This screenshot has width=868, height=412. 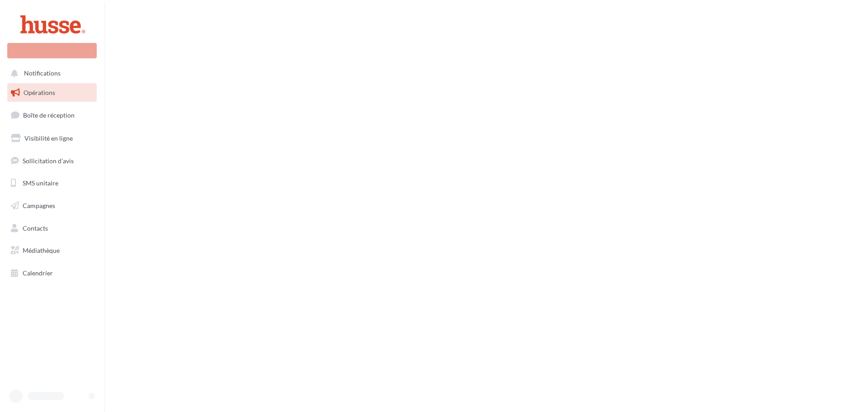 I want to click on span: SMS unitaire, so click(x=40, y=183).